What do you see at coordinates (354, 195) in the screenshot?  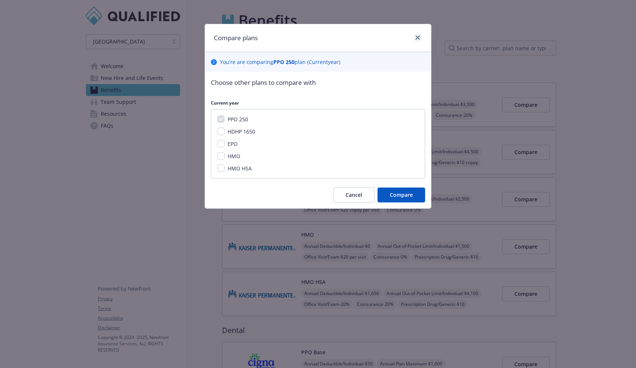 I see `button: Cancel` at bounding box center [354, 195].